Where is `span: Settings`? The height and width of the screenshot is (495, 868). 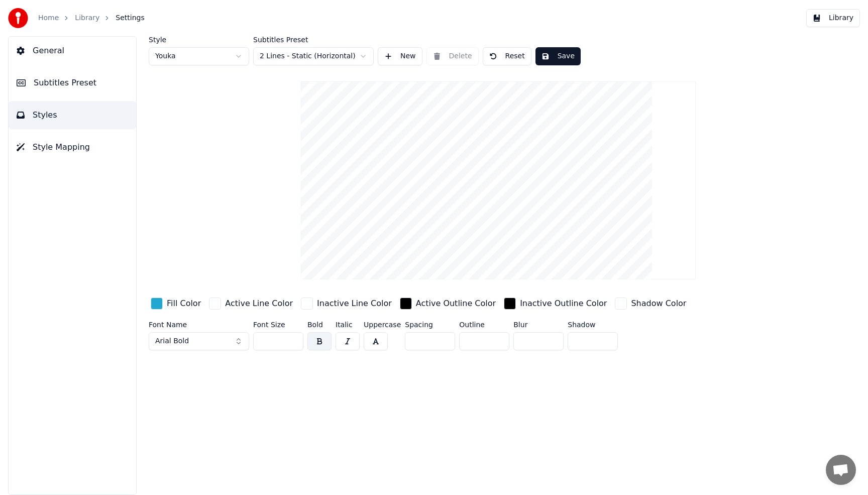
span: Settings is located at coordinates (130, 18).